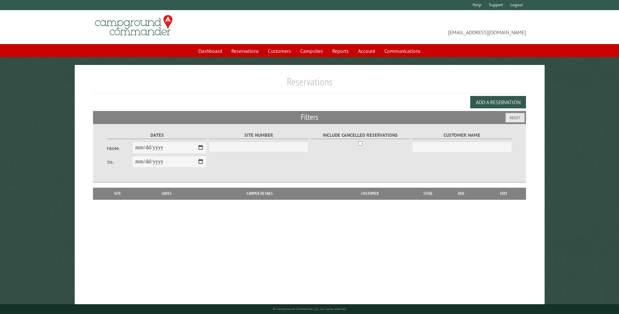  I want to click on label: Customer Name, so click(461, 135).